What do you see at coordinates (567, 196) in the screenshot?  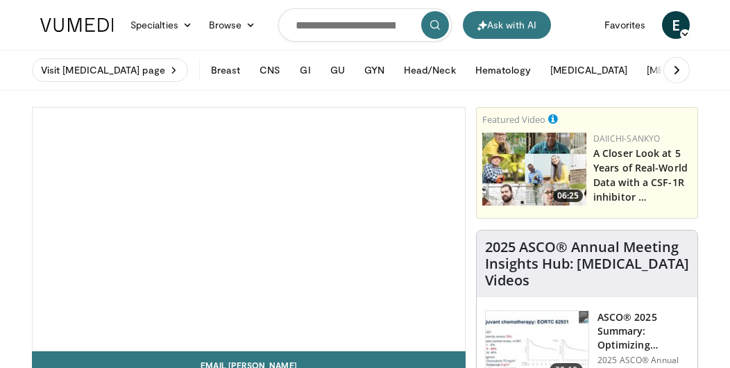 I see `span: 06:25` at bounding box center [567, 196].